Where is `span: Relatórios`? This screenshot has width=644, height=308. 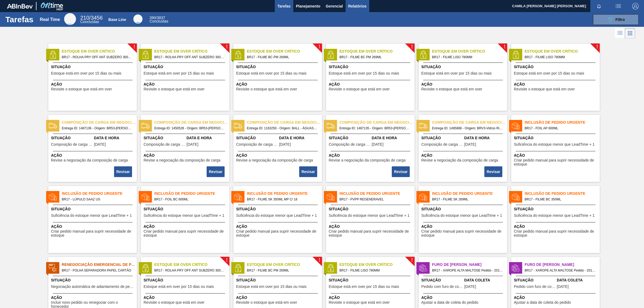 span: Relatórios is located at coordinates (358, 6).